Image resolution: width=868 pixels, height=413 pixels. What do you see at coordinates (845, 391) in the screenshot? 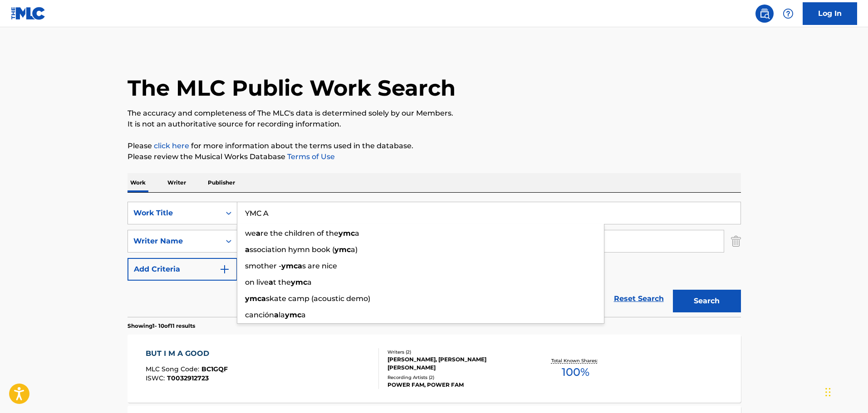
I see `div: Chat Widget` at bounding box center [845, 391].